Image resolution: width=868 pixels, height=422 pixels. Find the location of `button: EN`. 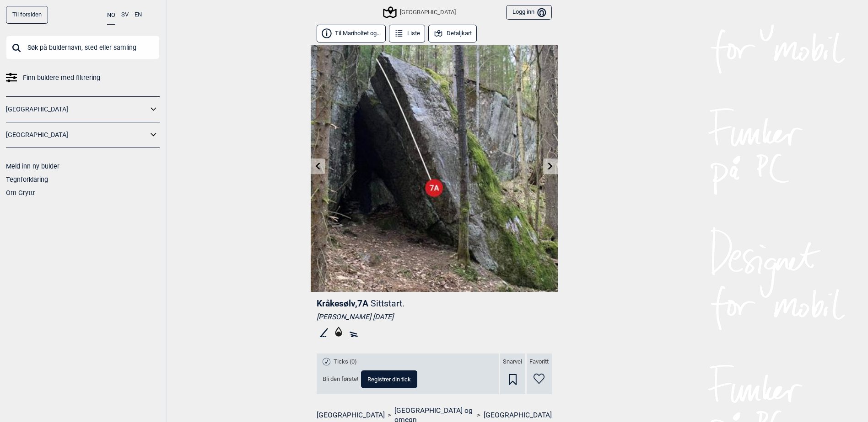

button: EN is located at coordinates (138, 15).